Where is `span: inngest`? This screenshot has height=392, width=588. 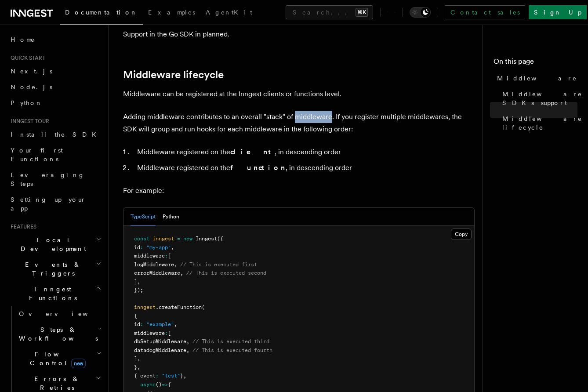
span: inngest is located at coordinates (145, 307).